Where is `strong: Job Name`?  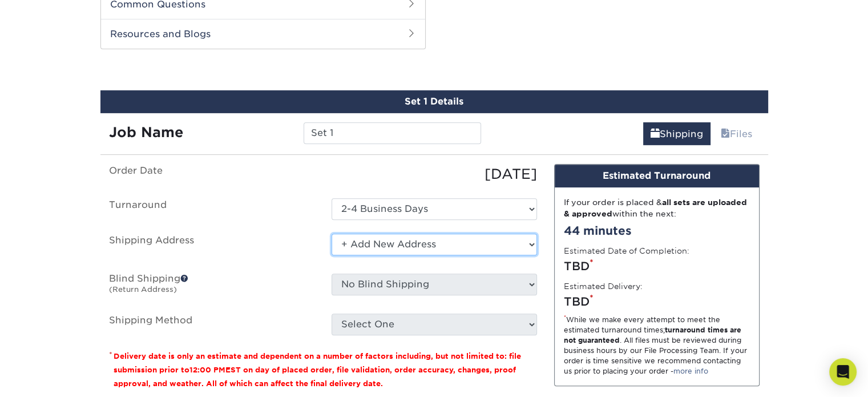 strong: Job Name is located at coordinates (146, 132).